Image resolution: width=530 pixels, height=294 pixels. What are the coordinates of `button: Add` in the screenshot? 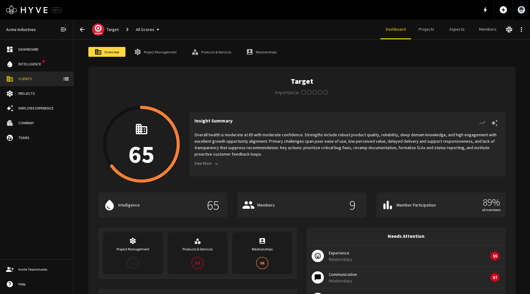 It's located at (504, 10).